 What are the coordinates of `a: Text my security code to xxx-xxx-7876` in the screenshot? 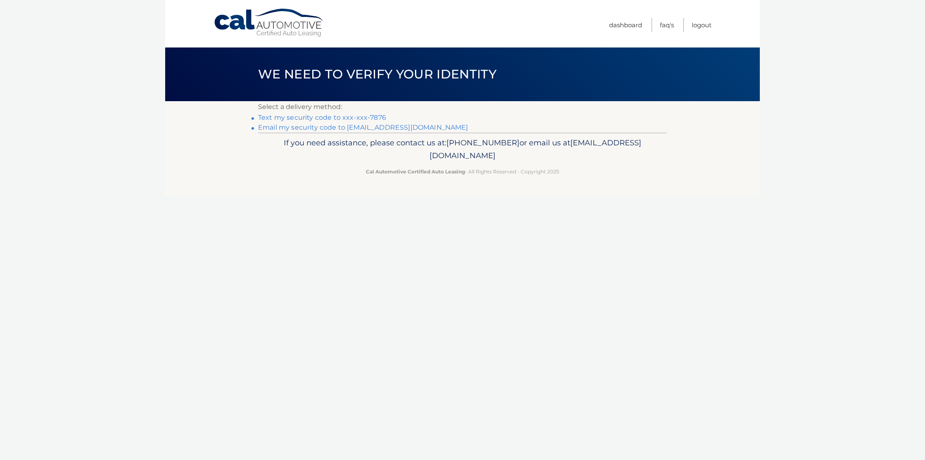 It's located at (322, 117).